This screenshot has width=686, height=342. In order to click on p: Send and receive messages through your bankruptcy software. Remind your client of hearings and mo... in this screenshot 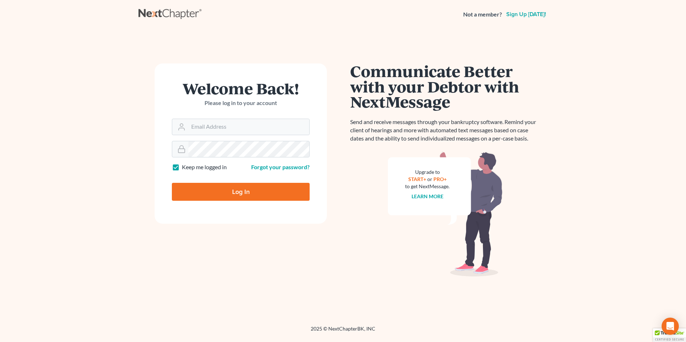, I will do `click(445, 130)`.